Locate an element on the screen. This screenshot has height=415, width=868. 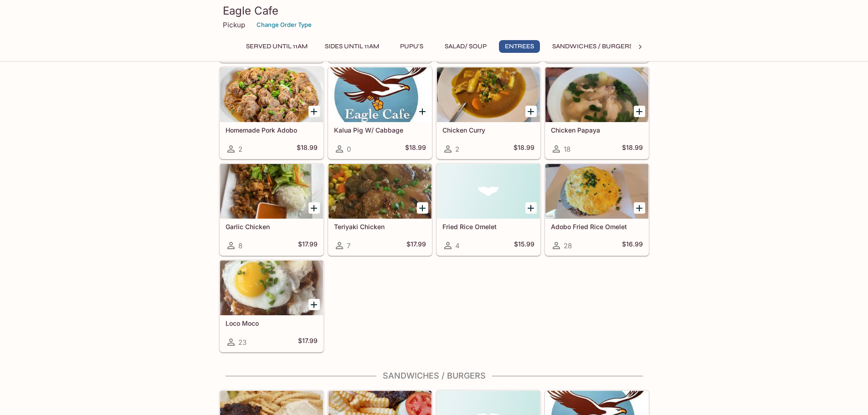
button: Pupu's is located at coordinates (412, 46).